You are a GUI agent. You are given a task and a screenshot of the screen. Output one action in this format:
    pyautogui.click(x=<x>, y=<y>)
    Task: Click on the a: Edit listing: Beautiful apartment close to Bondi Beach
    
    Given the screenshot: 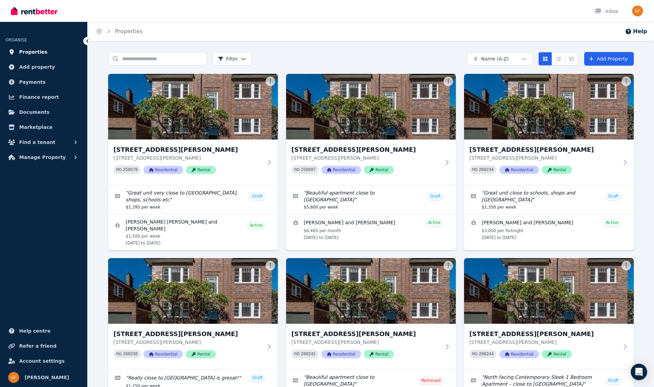 What is the action you would take?
    pyautogui.click(x=371, y=200)
    